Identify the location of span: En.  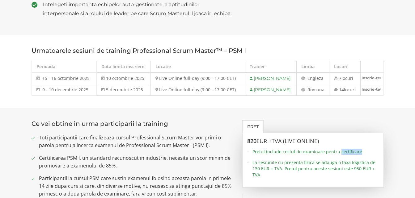
(310, 78).